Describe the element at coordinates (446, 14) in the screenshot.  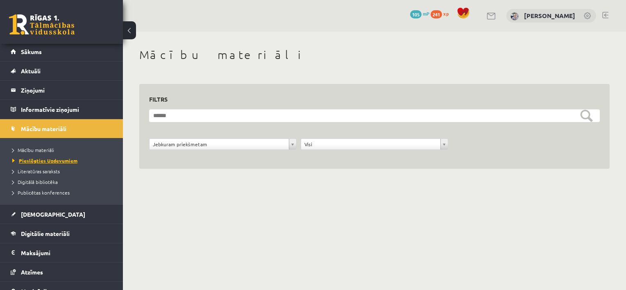
I see `span: xp` at that location.